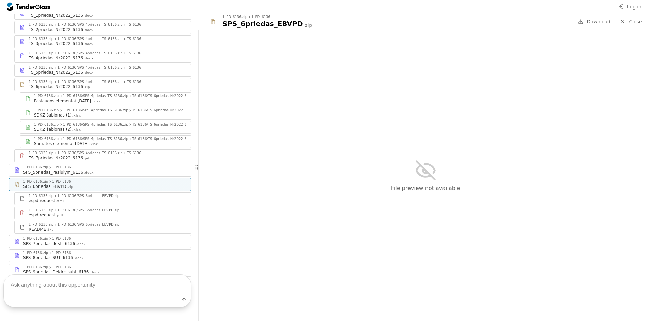  What do you see at coordinates (634, 7) in the screenshot?
I see `span: Log in` at bounding box center [634, 7].